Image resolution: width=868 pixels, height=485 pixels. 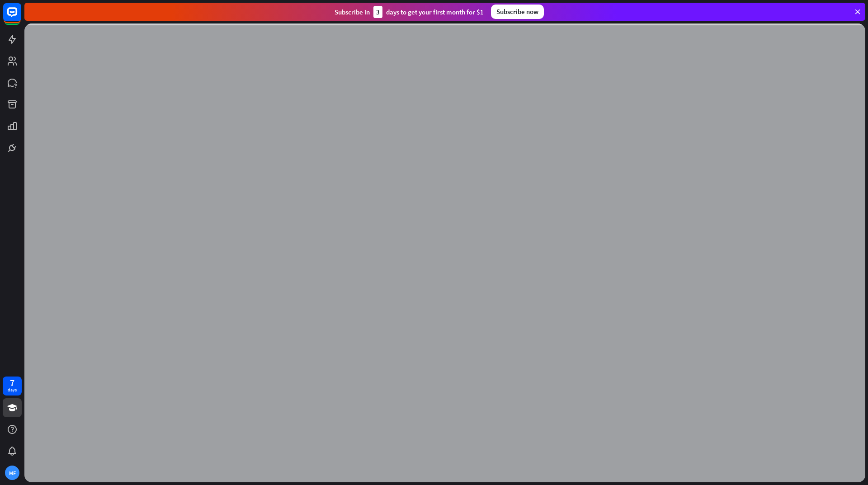 I want to click on a: 7 days, so click(x=12, y=386).